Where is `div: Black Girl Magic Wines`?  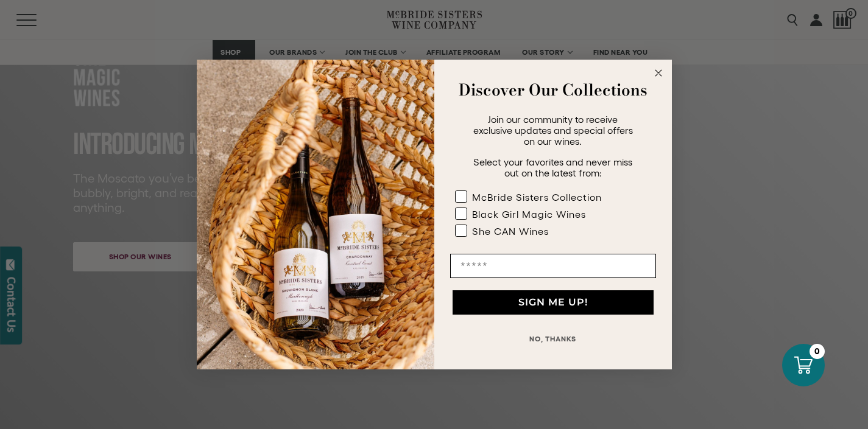 div: Black Girl Magic Wines is located at coordinates (529, 214).